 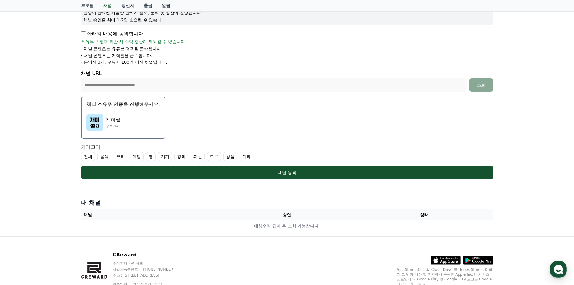 I want to click on p: - 동영상 3개, 구독자 100명 이상 채널입니다., so click(x=124, y=62).